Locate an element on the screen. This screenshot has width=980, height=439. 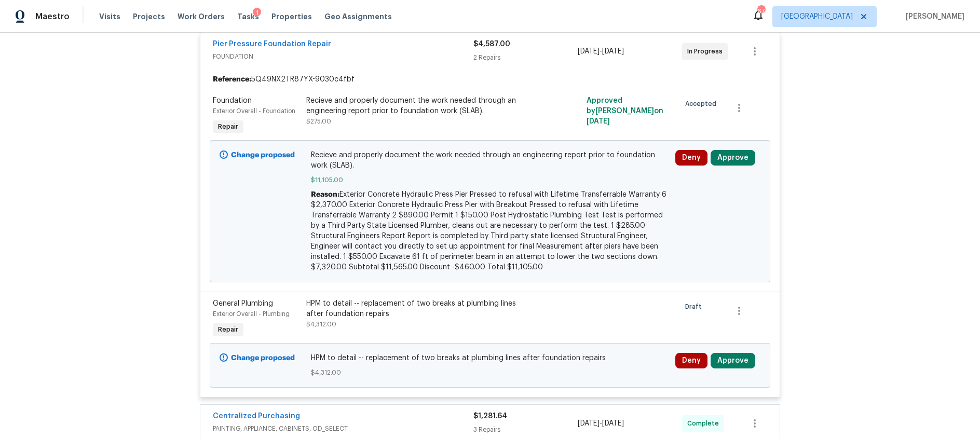
a: Pier Pressure Foundation Repair is located at coordinates (272, 44).